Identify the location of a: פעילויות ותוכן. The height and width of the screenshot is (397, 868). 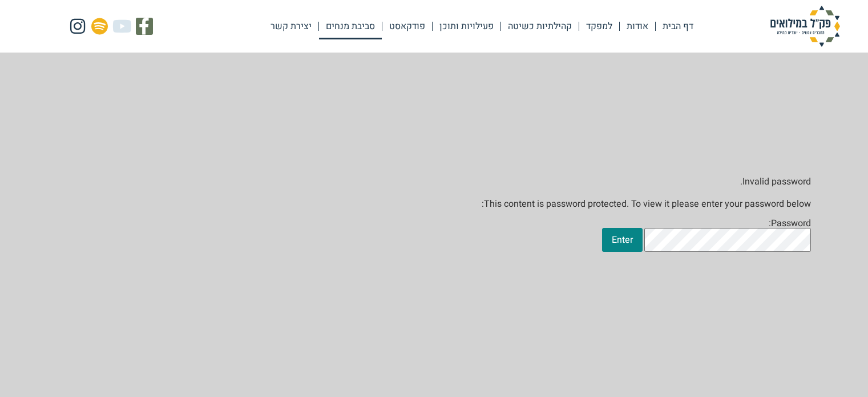
(466, 26).